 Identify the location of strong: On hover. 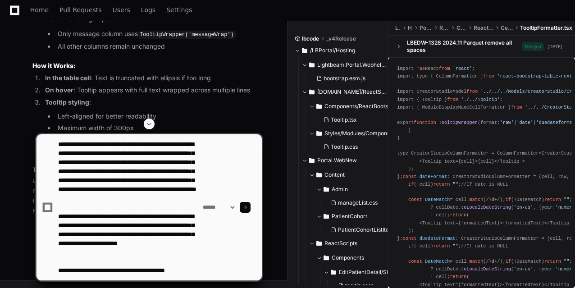
(59, 90).